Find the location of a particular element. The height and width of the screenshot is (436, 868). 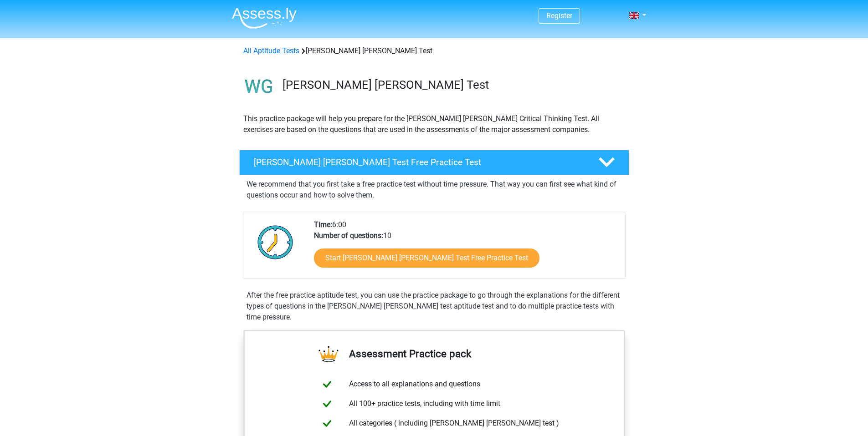

img: watson glaser test is located at coordinates (259, 86).